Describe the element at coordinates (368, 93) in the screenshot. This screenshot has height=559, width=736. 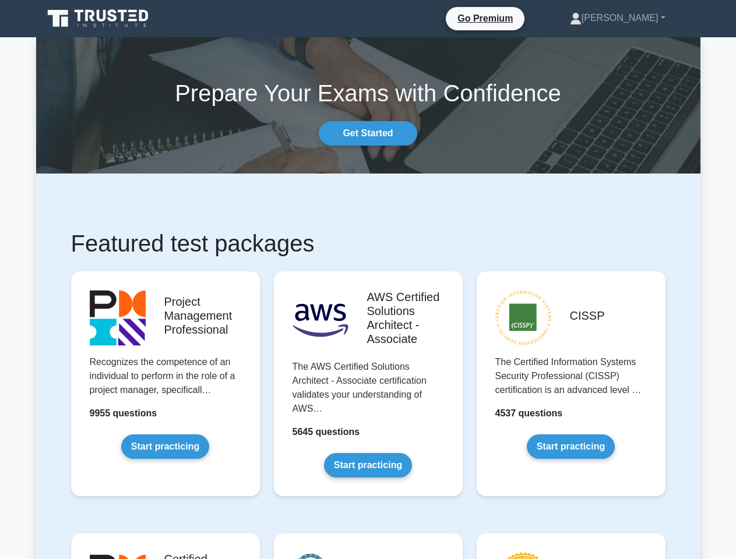
I see `h1: Prepare Your Exams with Confidence` at that location.